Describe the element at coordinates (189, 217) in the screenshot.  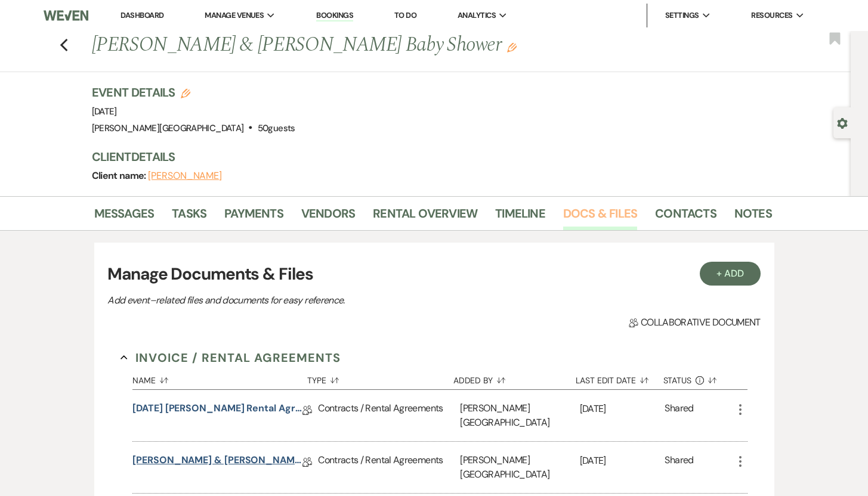
I see `a: Tasks` at that location.